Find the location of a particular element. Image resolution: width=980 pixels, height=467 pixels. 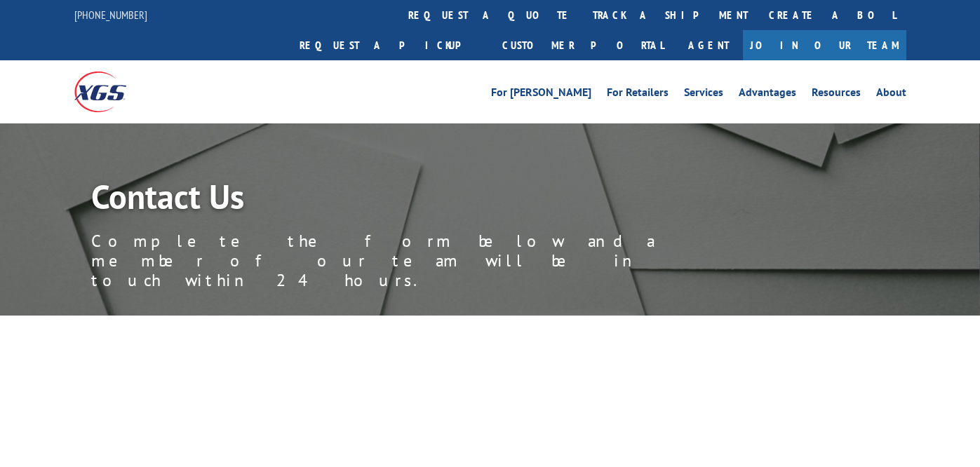

a: Resources is located at coordinates (837, 95).